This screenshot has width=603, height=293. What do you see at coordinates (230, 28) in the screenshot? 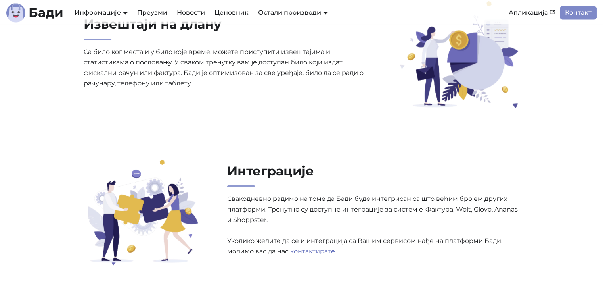
I see `h2: Извештаји на длану` at bounding box center [230, 28].